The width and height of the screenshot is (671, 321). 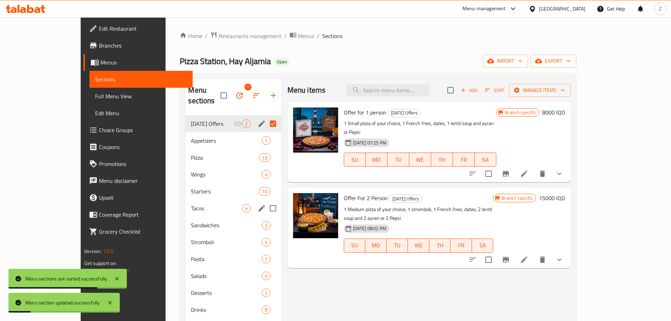 What do you see at coordinates (273, 95) in the screenshot?
I see `button: Add section` at bounding box center [273, 95].